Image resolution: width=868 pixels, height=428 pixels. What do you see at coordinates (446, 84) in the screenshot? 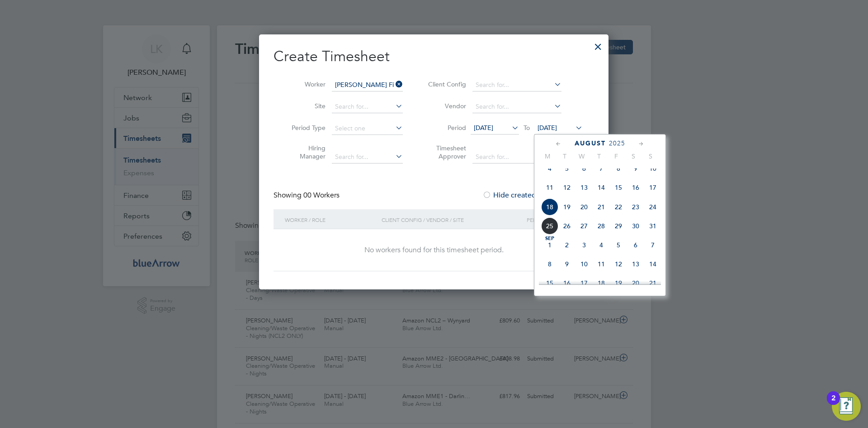
I see `label: Client Config` at bounding box center [446, 84].